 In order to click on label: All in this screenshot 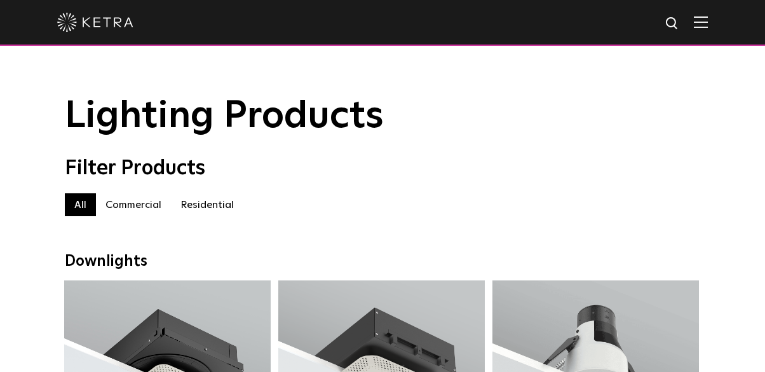, I will do `click(80, 205)`.